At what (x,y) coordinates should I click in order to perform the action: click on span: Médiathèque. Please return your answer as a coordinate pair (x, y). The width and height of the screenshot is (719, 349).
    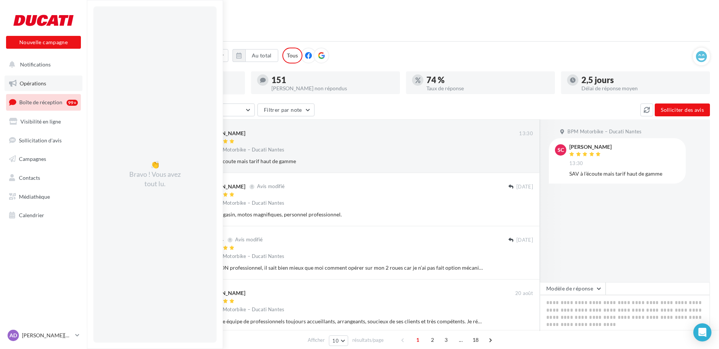
    Looking at the image, I should click on (34, 197).